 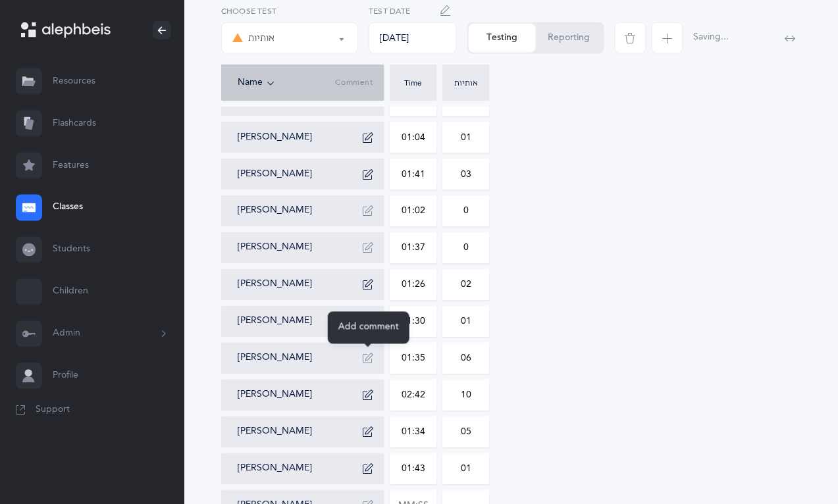 I want to click on span: Comment, so click(x=354, y=83).